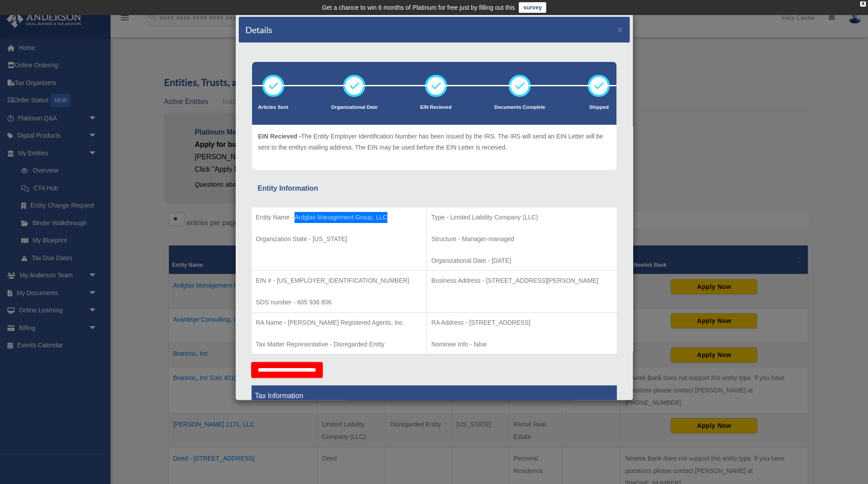  I want to click on span: EIN Recieved -, so click(280, 136).